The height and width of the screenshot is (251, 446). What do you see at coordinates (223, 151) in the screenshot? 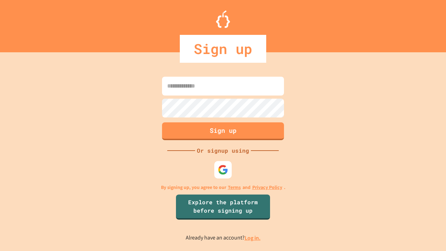
I see `div: Or signup using` at bounding box center [223, 151].